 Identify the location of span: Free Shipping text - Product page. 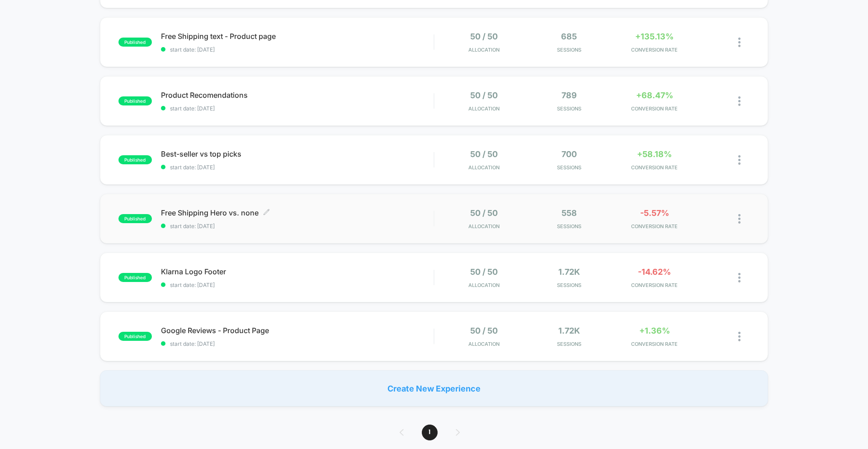
(297, 36).